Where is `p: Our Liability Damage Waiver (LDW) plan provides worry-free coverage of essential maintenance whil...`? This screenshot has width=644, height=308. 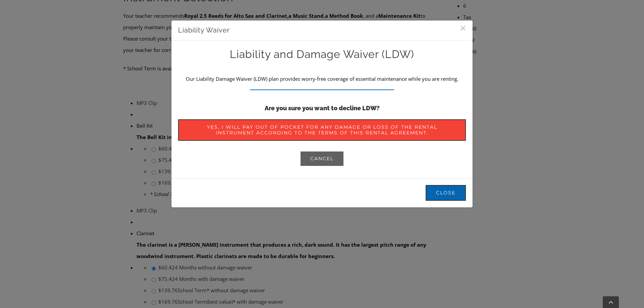
p: Our Liability Damage Waiver (LDW) plan provides worry-free coverage of essential maintenance whil... is located at coordinates (322, 79).